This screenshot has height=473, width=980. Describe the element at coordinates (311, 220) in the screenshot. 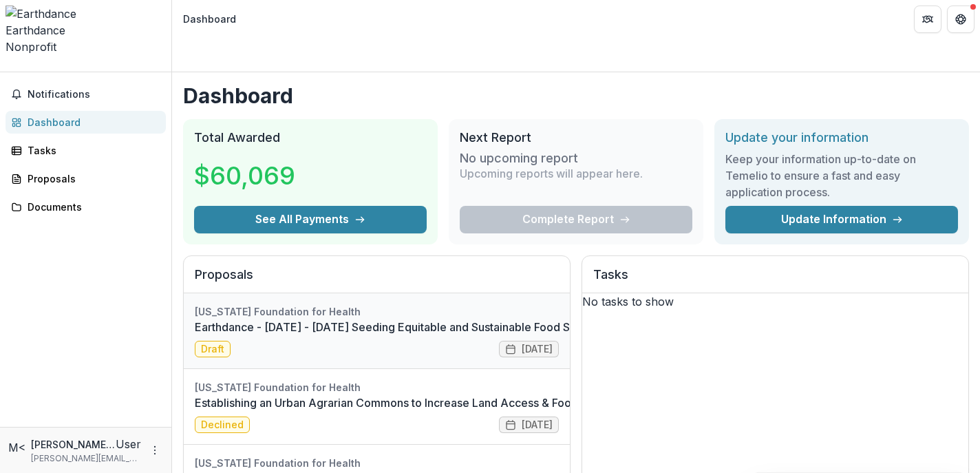

I see `button: See All Payments` at that location.